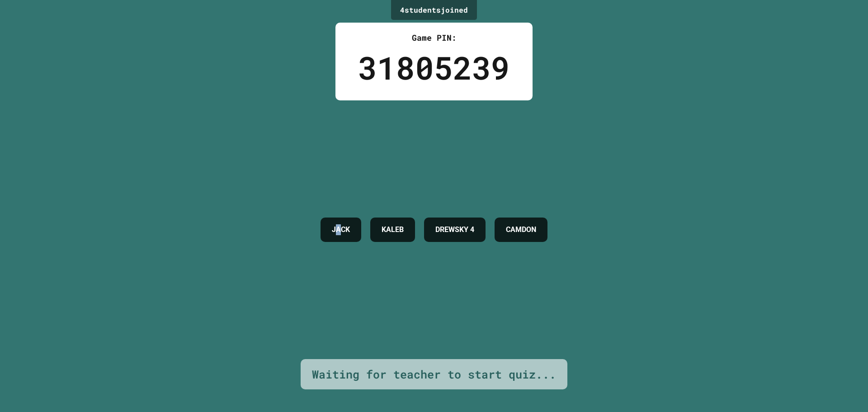 This screenshot has height=412, width=868. What do you see at coordinates (434, 37) in the screenshot?
I see `div: Game PIN:` at bounding box center [434, 37].